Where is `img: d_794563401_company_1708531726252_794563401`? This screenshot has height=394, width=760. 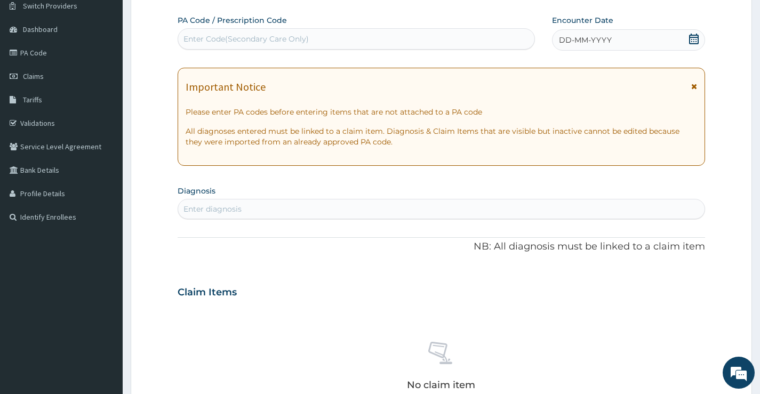
img: d_794563401_company_1708531726252_794563401 is located at coordinates (31, 67).